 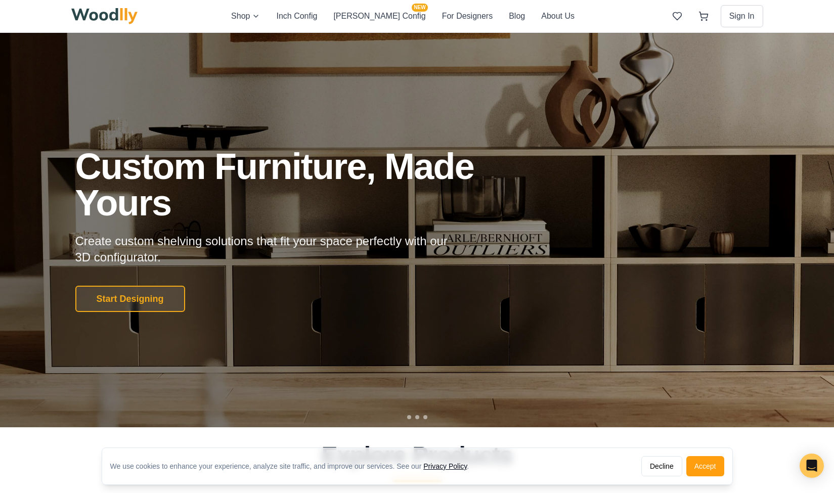 What do you see at coordinates (661, 466) in the screenshot?
I see `button: Decline` at bounding box center [661, 466].